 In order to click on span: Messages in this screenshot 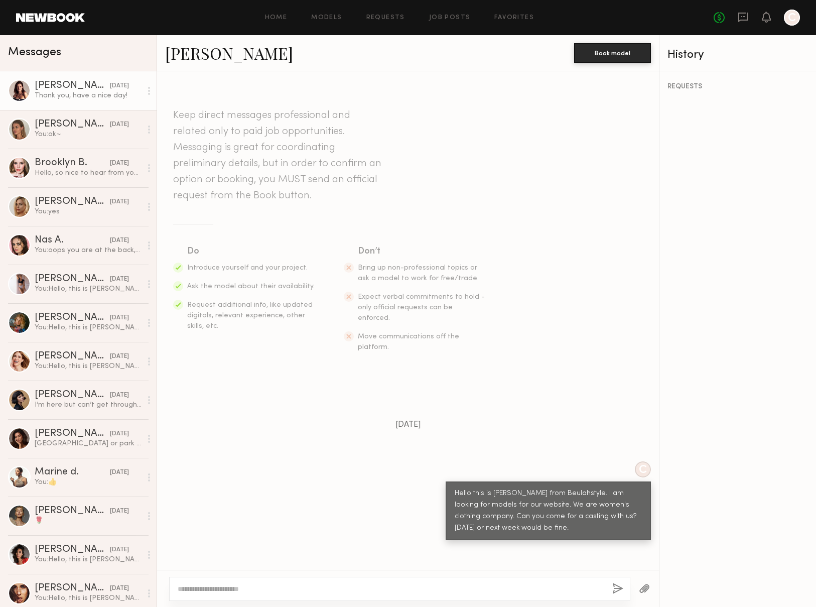, I will do `click(35, 52)`.